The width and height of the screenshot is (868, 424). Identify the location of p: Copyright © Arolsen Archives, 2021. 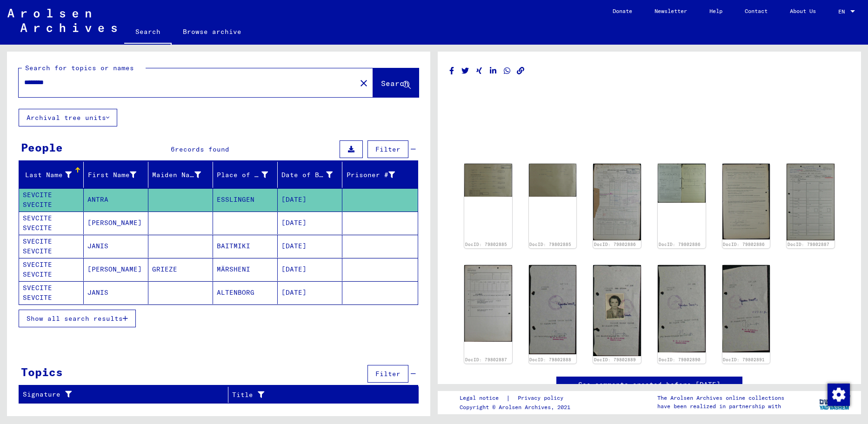
(517, 408).